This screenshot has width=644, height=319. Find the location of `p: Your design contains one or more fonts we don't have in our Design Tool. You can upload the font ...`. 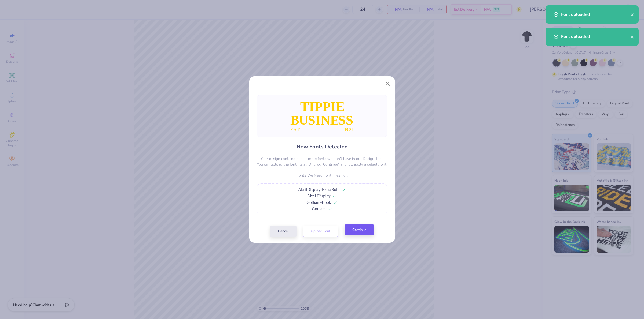

p: Your design contains one or more fonts we don't have in our Design Tool. You can upload the font ... is located at coordinates (322, 162).